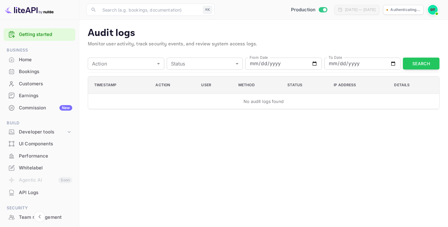 Image resolution: width=448 pixels, height=227 pixels. What do you see at coordinates (39, 95) in the screenshot?
I see `a: Earnings` at bounding box center [39, 95].